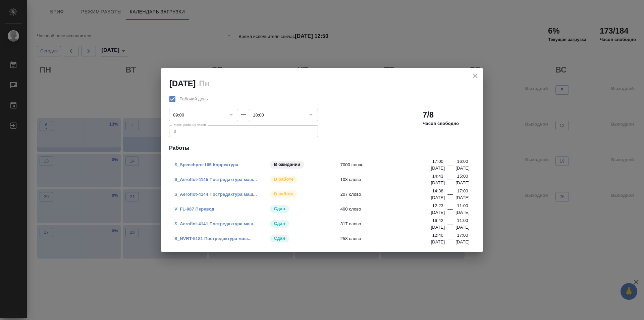 The image size is (644, 320). What do you see at coordinates (388, 209) in the screenshot?
I see `span: 400 слово` at bounding box center [388, 209].